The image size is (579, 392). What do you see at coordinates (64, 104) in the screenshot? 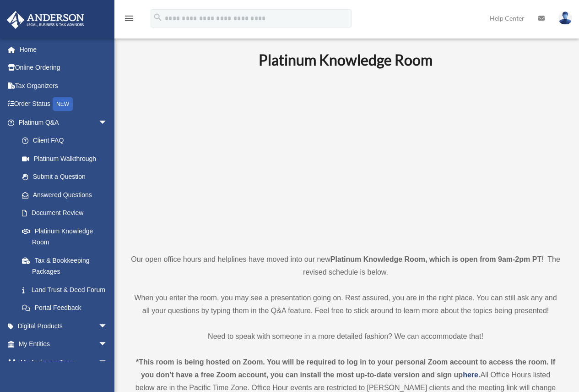
I see `a: Order StatusNEW` at bounding box center [64, 104].